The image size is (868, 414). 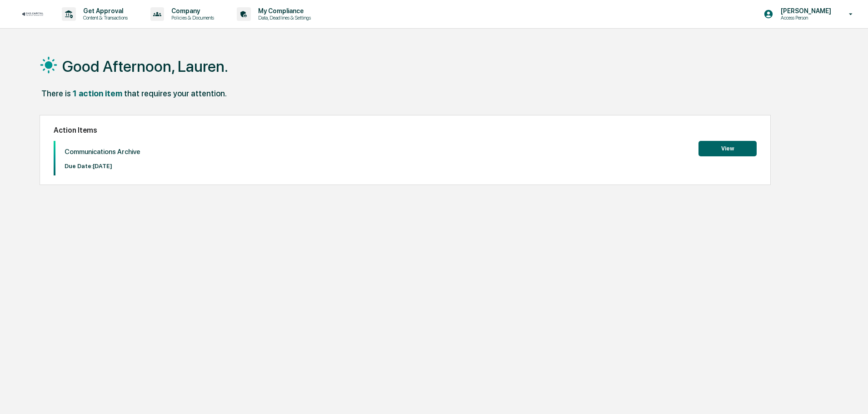 I want to click on div: 1 action item, so click(x=97, y=93).